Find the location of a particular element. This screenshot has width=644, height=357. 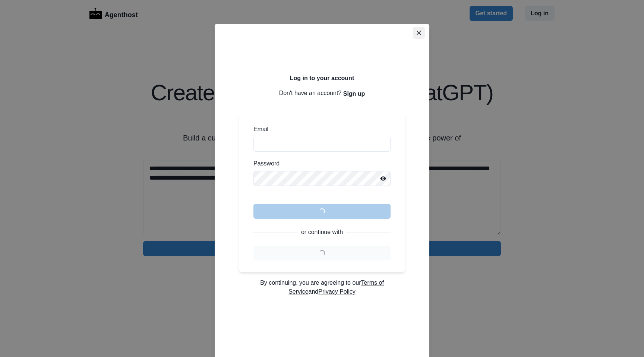

p: Don't have an account? is located at coordinates (322, 94).